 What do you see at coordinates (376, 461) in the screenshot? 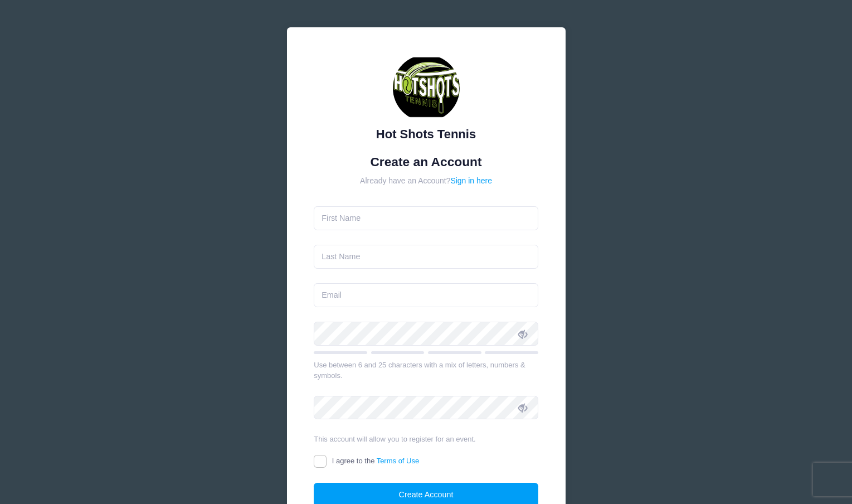
I see `span: I agree to the` at bounding box center [376, 461].